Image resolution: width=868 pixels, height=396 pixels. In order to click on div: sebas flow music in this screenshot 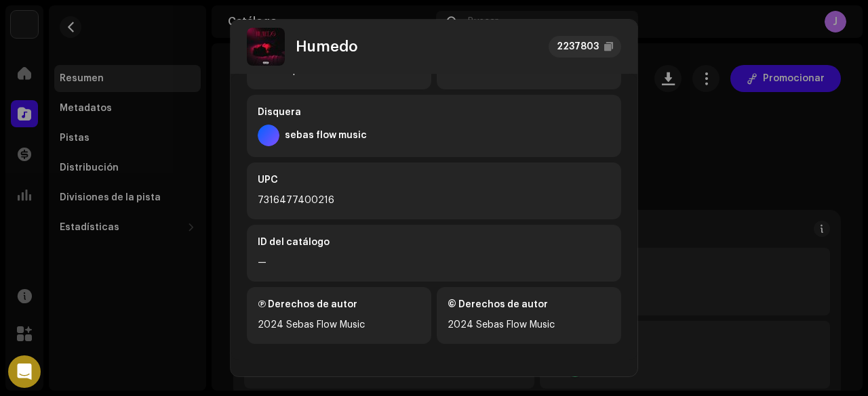, I will do `click(326, 135)`.